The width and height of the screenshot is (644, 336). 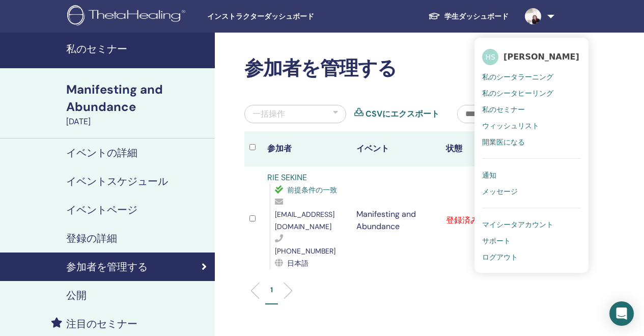 I want to click on a: 私のシータヒーリング, so click(x=532, y=93).